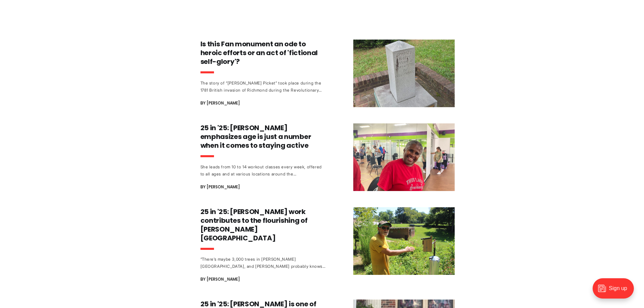  Describe the element at coordinates (404, 241) in the screenshot. I see `img: 25 in '25: Karl Huber's work contributes to the flourishing of Byrd Park` at that location.